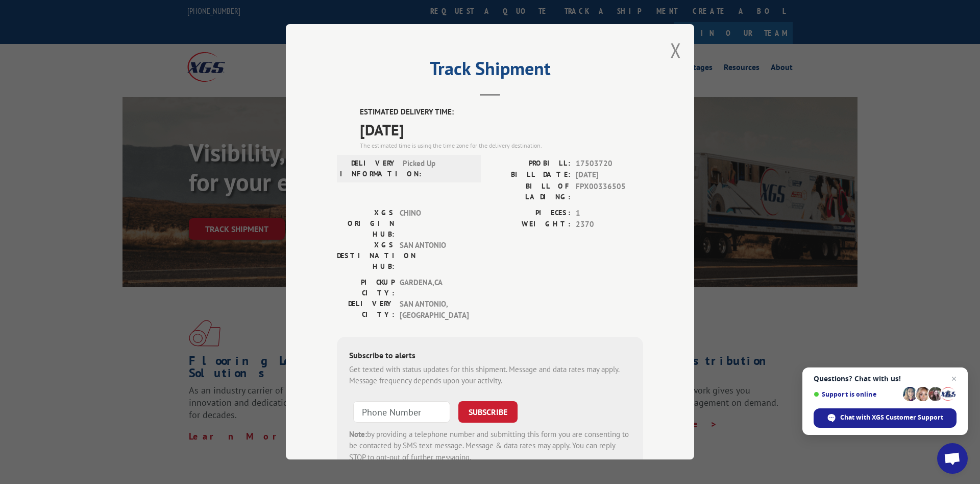 This screenshot has width=980, height=484. I want to click on span: FPX00336505, so click(610, 191).